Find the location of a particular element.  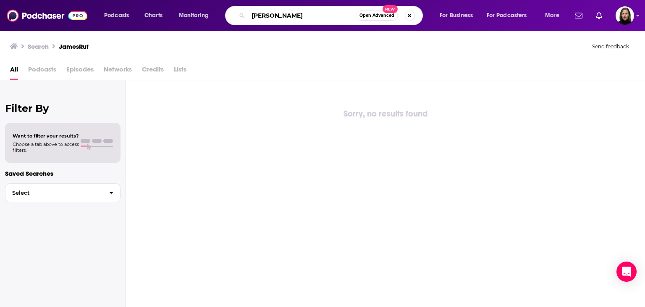

div: Search podcasts, credits, & more... is located at coordinates (332, 16).